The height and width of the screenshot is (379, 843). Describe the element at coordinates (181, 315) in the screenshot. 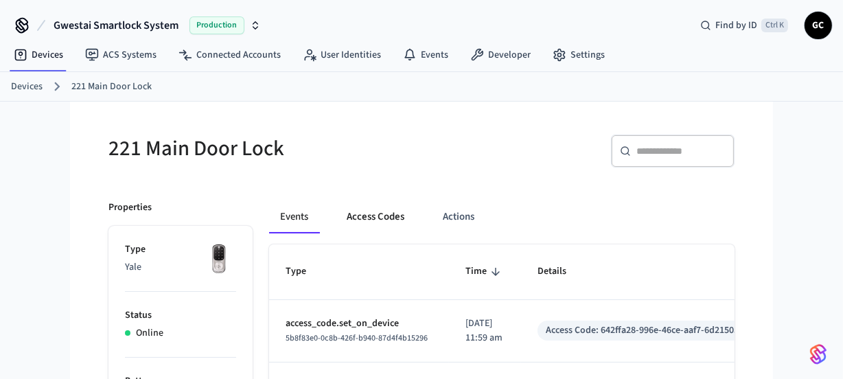

I see `p: Status` at that location.